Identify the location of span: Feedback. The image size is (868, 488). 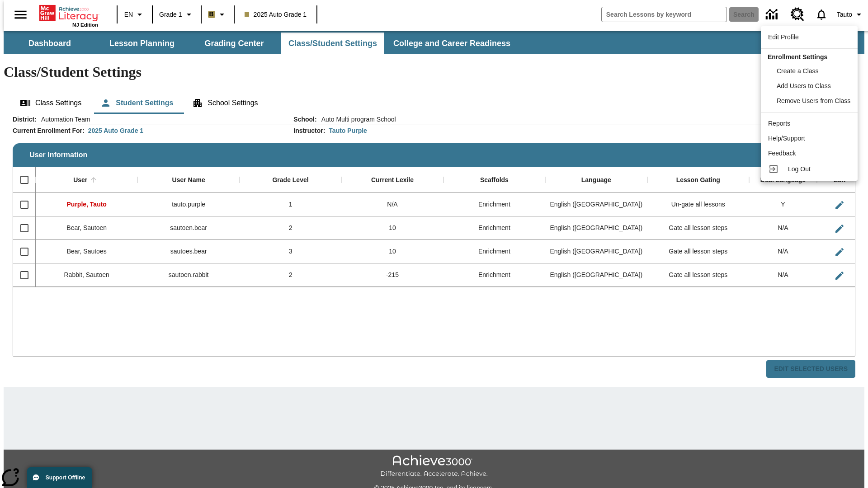
(782, 153).